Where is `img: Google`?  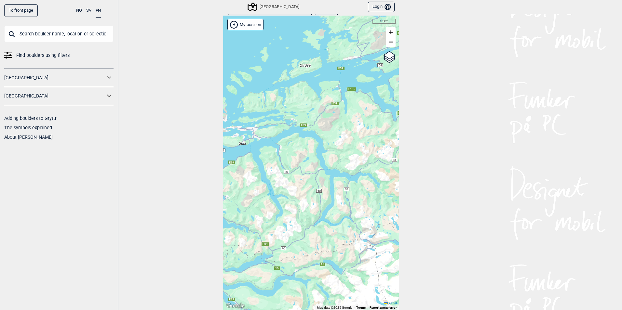
img: Google is located at coordinates (236, 306).